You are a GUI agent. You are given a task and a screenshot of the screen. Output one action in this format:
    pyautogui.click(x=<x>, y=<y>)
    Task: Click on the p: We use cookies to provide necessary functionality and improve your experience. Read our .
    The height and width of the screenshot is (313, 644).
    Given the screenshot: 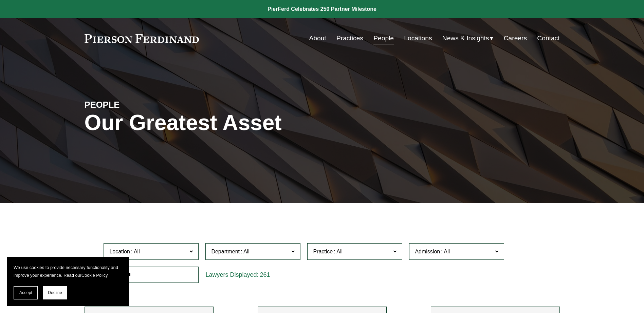 What is the action you would take?
    pyautogui.click(x=68, y=271)
    